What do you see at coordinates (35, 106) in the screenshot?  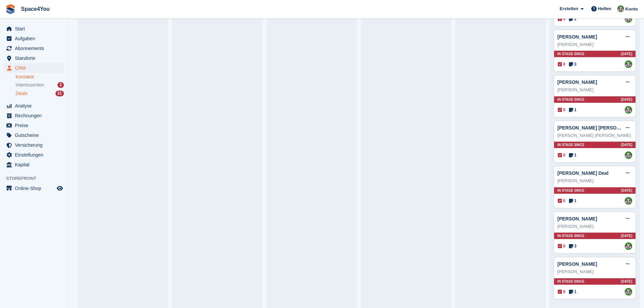 I see `span: Analyse` at bounding box center [35, 106].